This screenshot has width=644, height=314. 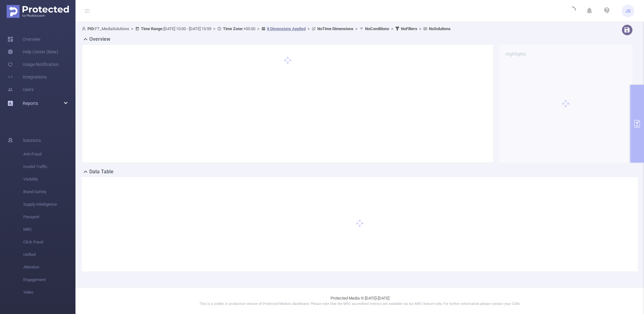 What do you see at coordinates (91, 29) in the screenshot?
I see `b: PID:` at bounding box center [91, 29].